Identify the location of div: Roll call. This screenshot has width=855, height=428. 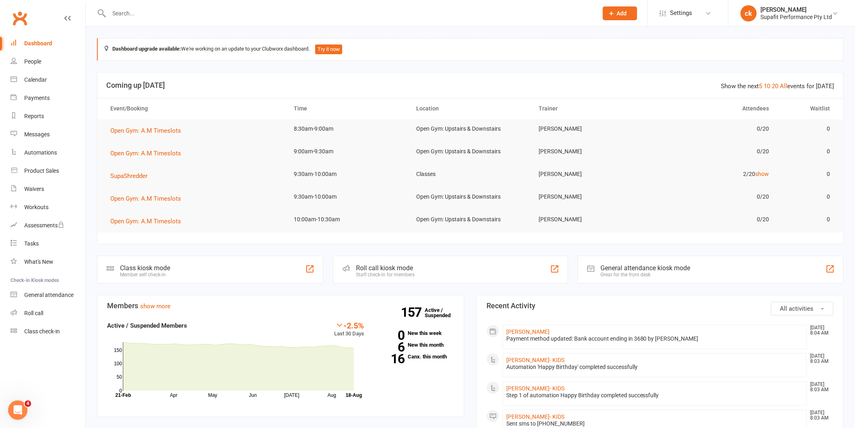
(34, 313).